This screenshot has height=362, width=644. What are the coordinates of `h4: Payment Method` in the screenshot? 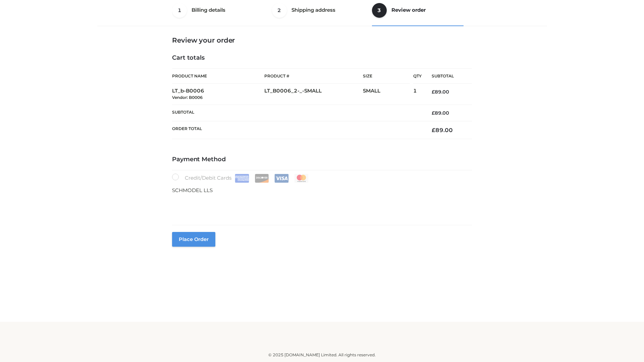 It's located at (322, 160).